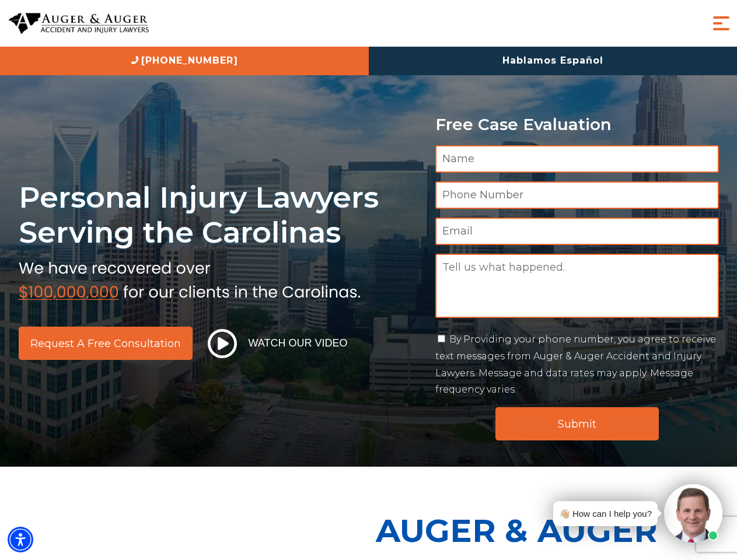  What do you see at coordinates (575, 364) in the screenshot?
I see `label: By Providing your phone number, you agree to receive text messages from Auger & Auger Accident an...` at bounding box center [575, 364].